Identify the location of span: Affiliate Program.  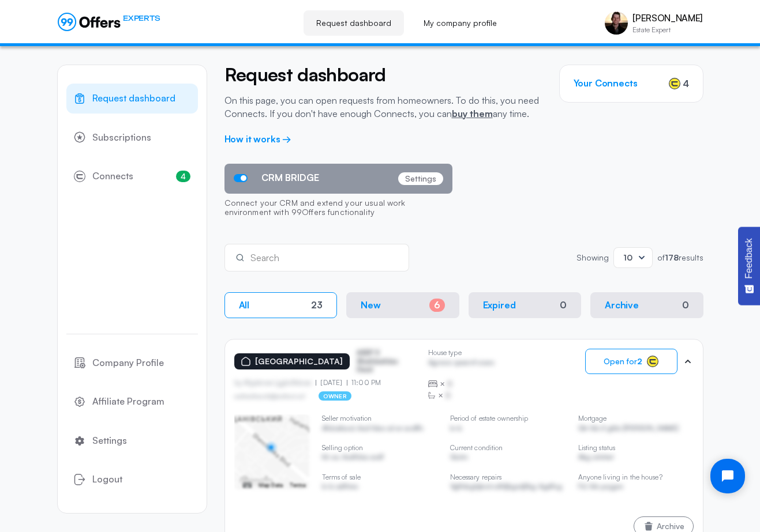
(128, 402).